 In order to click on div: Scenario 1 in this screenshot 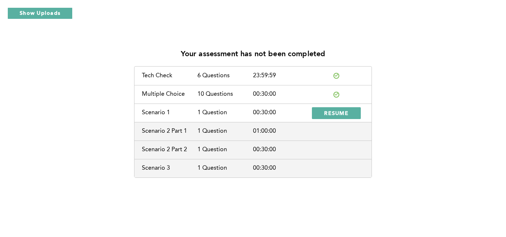, I will do `click(170, 113)`.